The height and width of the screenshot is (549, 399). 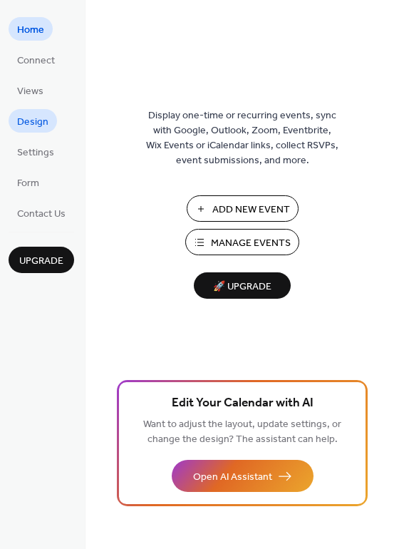 I want to click on span: Display one-time or recurring events, sync with Google, Outlook, Zoom, Eventbrite, Wix Events or ..., so click(x=242, y=138).